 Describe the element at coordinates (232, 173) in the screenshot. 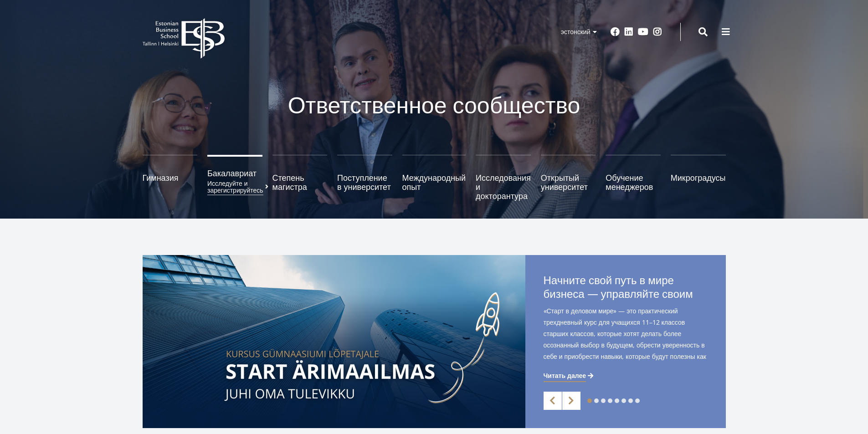

I see `font: Бакалавриат` at that location.